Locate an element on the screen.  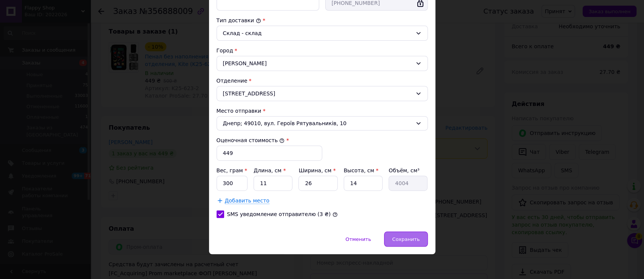
div: Тип доставки is located at coordinates (322, 21).